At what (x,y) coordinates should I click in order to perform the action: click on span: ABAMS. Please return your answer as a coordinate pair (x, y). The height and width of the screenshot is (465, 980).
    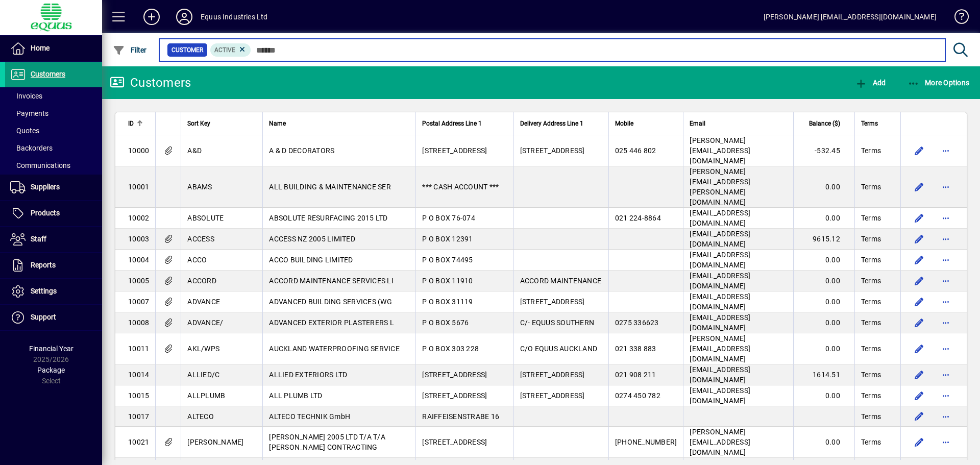
    Looking at the image, I should click on (200, 187).